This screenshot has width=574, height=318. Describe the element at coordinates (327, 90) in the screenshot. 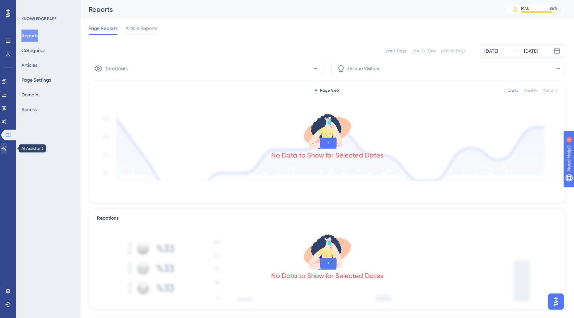

I see `div: Page View` at that location.